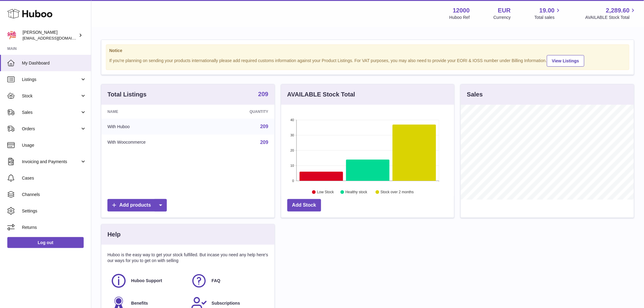 The image size is (644, 308). What do you see at coordinates (368, 60) in the screenshot?
I see `div: If you're planning on sending your products internationally please add required customs informati...` at bounding box center [368, 60].